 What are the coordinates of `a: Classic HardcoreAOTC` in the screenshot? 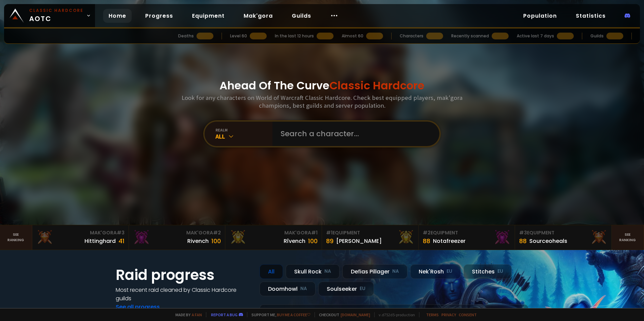 It's located at (49, 16).